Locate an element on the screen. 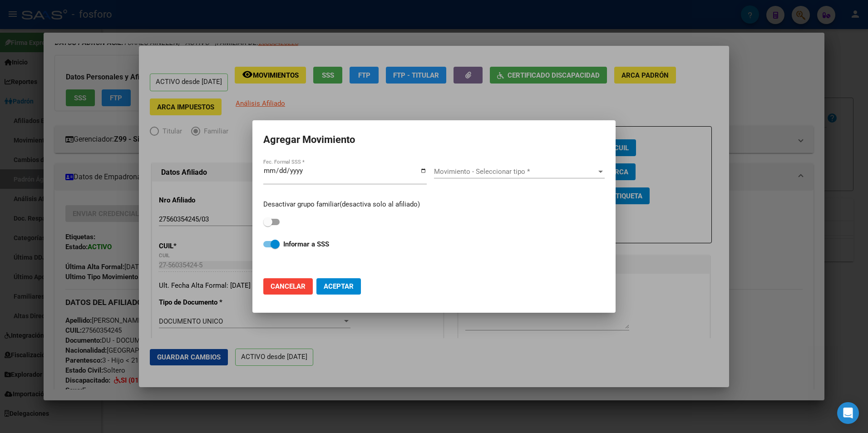  span: Aceptar is located at coordinates (339, 286).